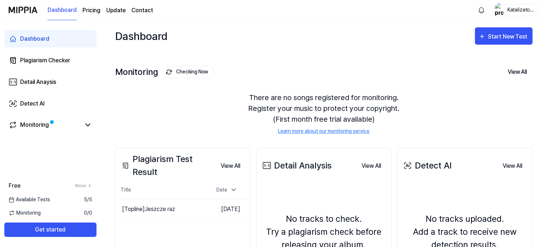  I want to click on a: Plagiarism Checker, so click(50, 60).